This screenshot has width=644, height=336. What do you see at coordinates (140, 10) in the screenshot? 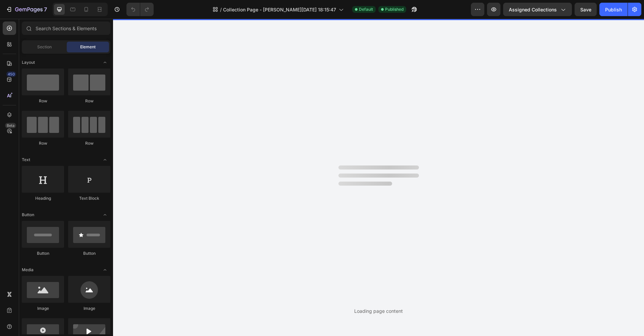
I see `div: Undo/Redo` at bounding box center [140, 10].